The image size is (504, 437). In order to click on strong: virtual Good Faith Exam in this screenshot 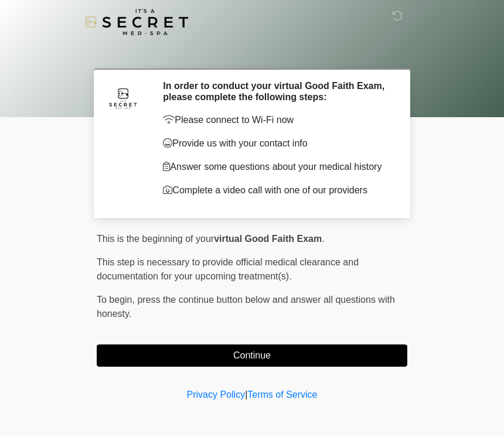, I will do `click(267, 239)`.